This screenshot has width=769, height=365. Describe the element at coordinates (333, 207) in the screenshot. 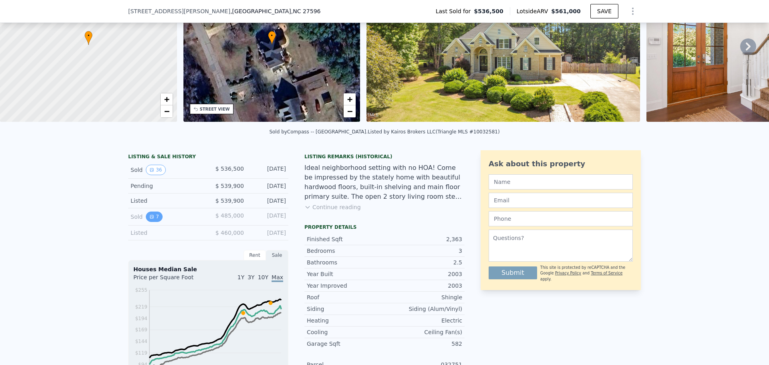

I see `button: Continue reading` at that location.